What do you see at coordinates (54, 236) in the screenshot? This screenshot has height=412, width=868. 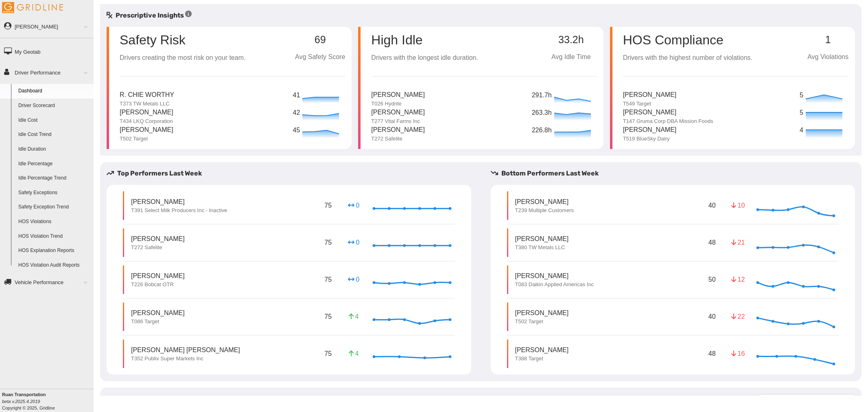 I see `a: HOS Violation Trend` at bounding box center [54, 236].